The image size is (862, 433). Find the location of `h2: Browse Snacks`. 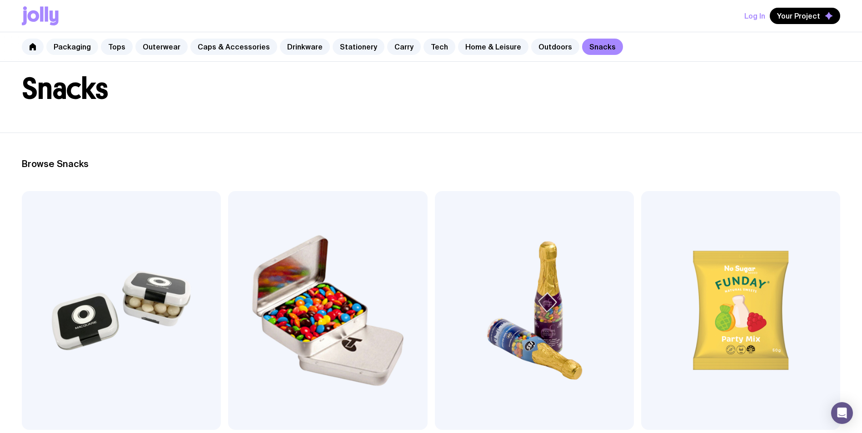

h2: Browse Snacks is located at coordinates (431, 164).